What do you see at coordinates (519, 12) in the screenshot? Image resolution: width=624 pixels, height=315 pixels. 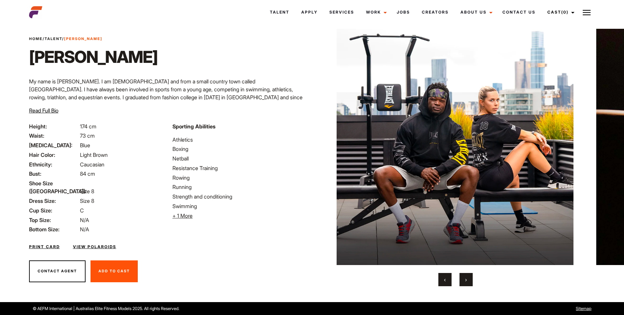 I see `a: Contact Us` at bounding box center [519, 12].